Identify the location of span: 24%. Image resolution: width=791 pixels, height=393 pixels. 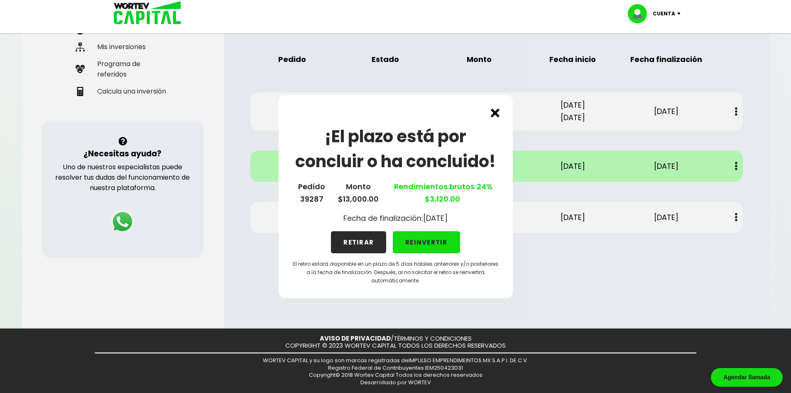
(484, 186).